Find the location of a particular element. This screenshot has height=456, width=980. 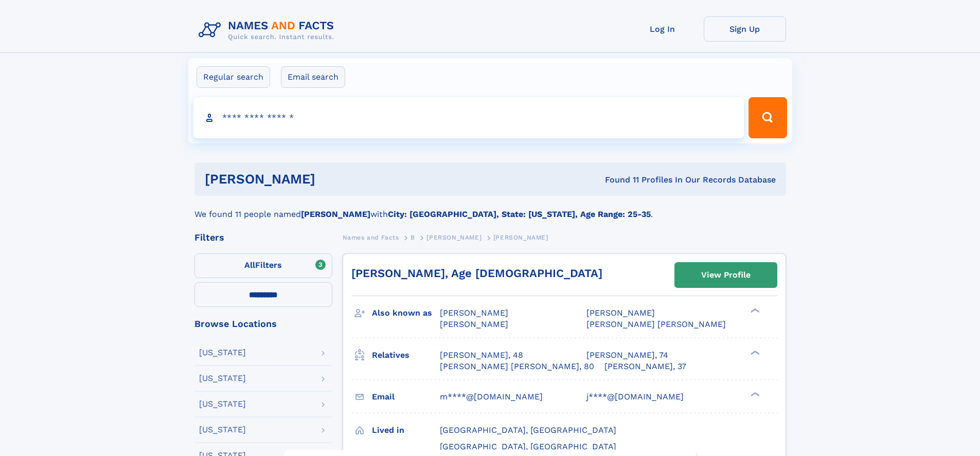

div: Found 11 Profiles In Our Records Database is located at coordinates (618, 180).